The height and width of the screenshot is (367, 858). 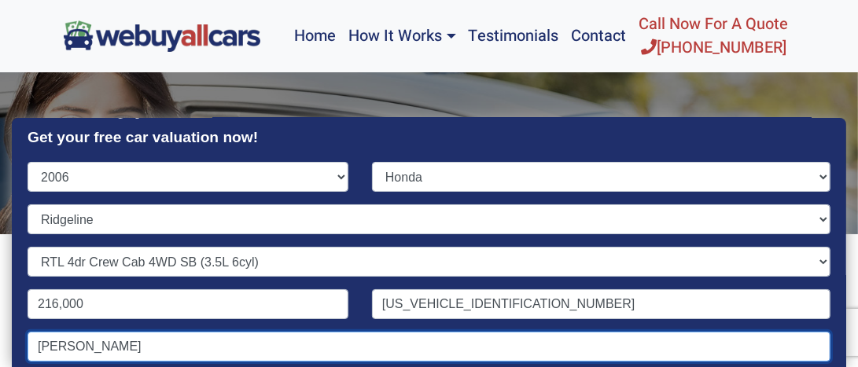 I want to click on input: Name, so click(x=428, y=347).